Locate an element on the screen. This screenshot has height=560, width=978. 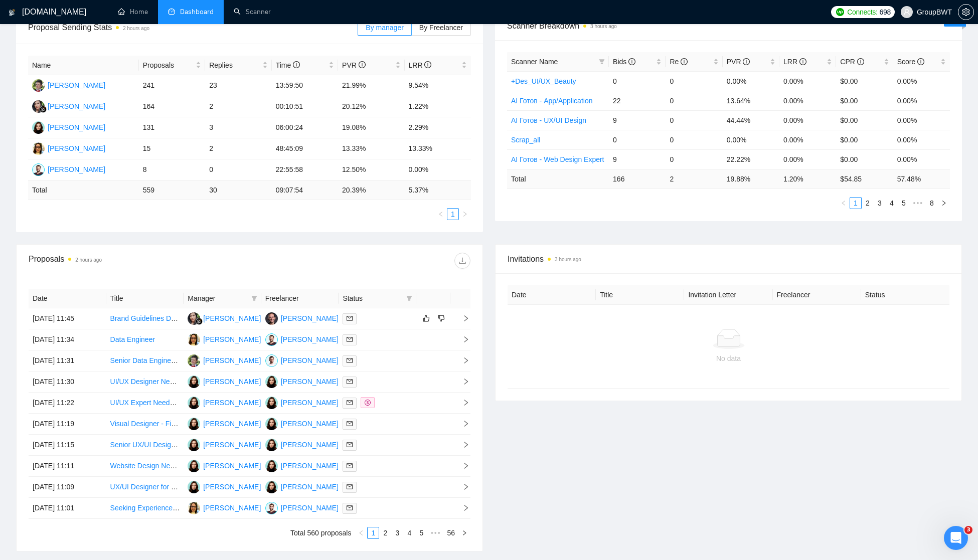
td: 164 is located at coordinates (172, 107).